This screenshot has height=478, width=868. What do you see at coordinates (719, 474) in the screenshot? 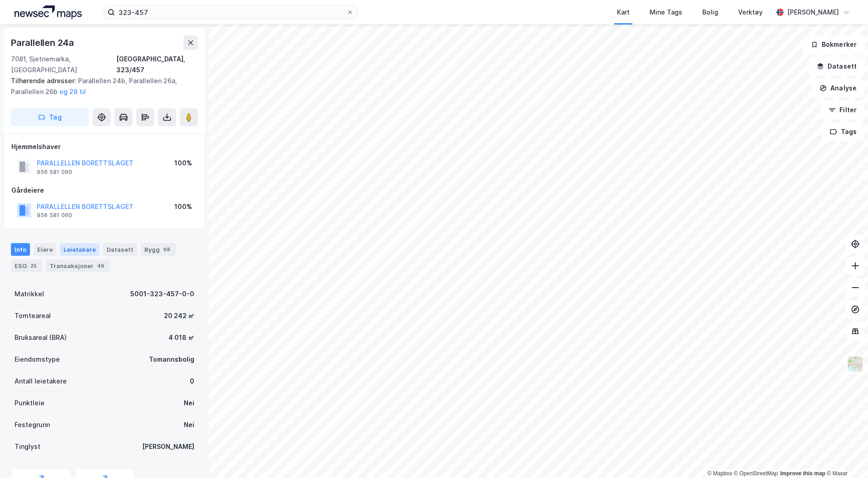
I see `a: Mapbox` at bounding box center [719, 474].